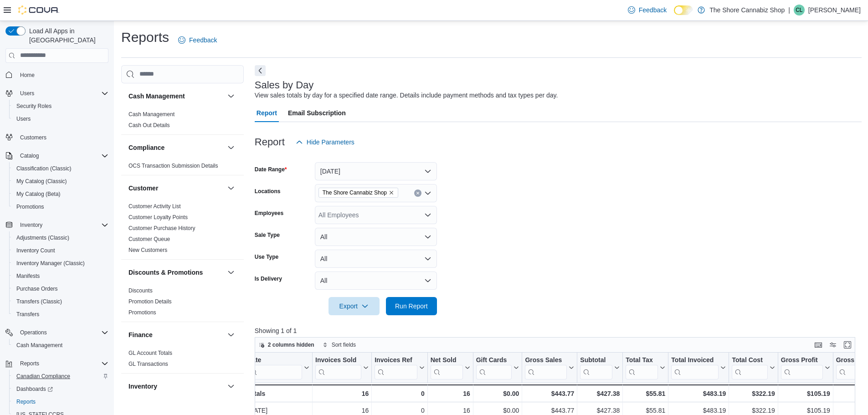 The width and height of the screenshot is (868, 415). Describe the element at coordinates (546, 367) in the screenshot. I see `div: Gross Sales` at that location.